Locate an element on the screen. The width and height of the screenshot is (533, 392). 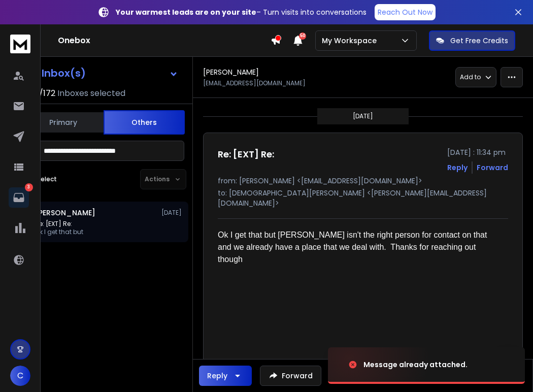
h3: Inboxes selected is located at coordinates (92, 93).